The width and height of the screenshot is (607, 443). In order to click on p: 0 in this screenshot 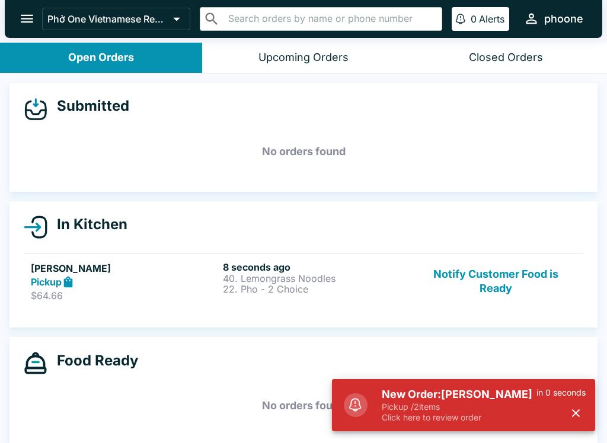, I will do `click(473, 19)`.